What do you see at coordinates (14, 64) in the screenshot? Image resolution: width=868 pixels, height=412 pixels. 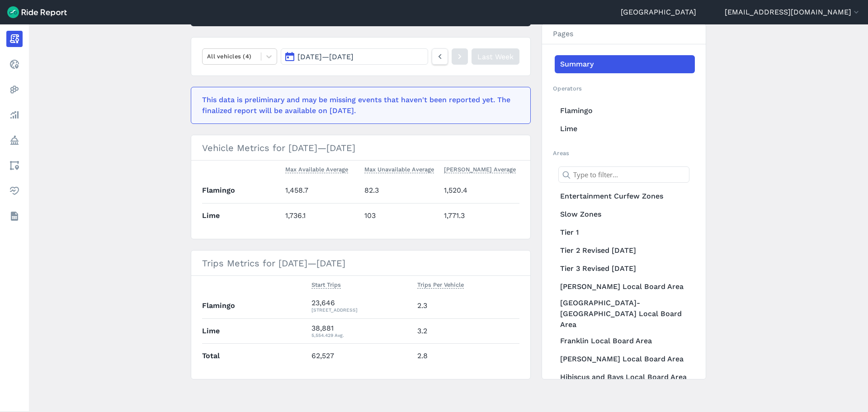 I see `a: Realtime` at bounding box center [14, 64].